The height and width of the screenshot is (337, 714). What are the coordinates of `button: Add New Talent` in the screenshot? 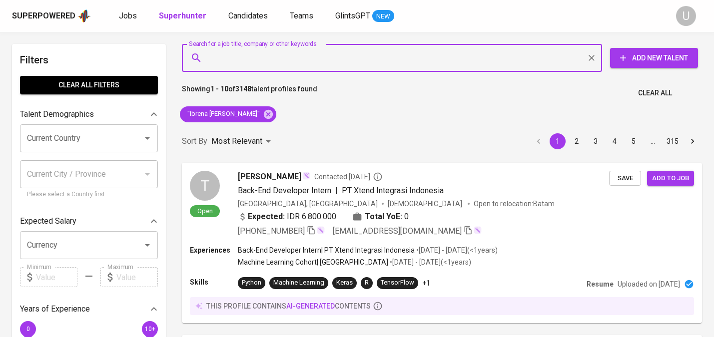 It's located at (654, 58).